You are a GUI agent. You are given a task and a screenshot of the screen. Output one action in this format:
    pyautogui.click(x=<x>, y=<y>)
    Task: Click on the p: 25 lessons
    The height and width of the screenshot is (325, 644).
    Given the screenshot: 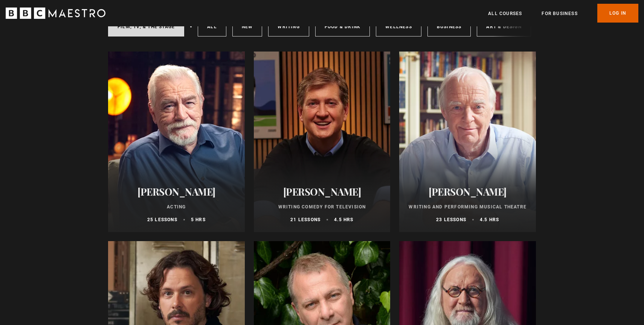 What is the action you would take?
    pyautogui.click(x=162, y=220)
    